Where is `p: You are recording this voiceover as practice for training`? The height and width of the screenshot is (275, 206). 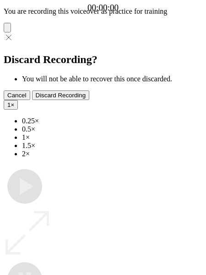
p: You are recording this voiceover as practice for training is located at coordinates (103, 11).